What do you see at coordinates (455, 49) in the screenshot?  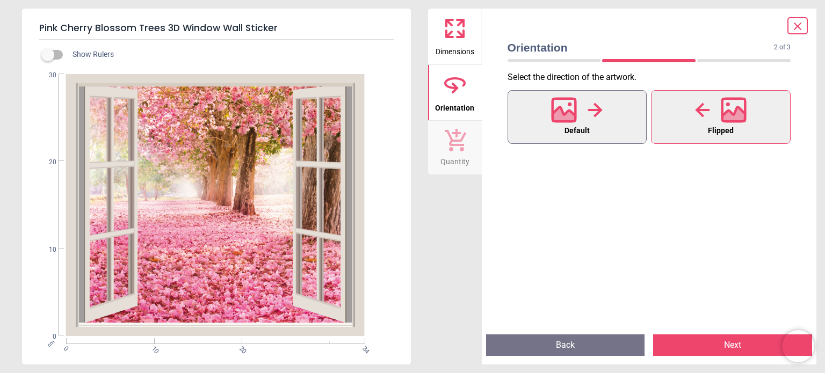 I see `span: Dimensions` at bounding box center [455, 49].